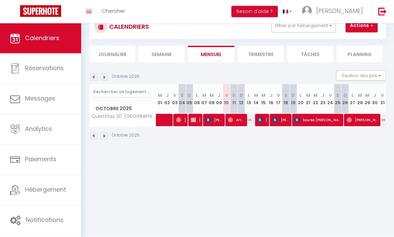 The height and width of the screenshot is (237, 394). Describe the element at coordinates (375, 99) in the screenshot. I see `th: 30` at that location.